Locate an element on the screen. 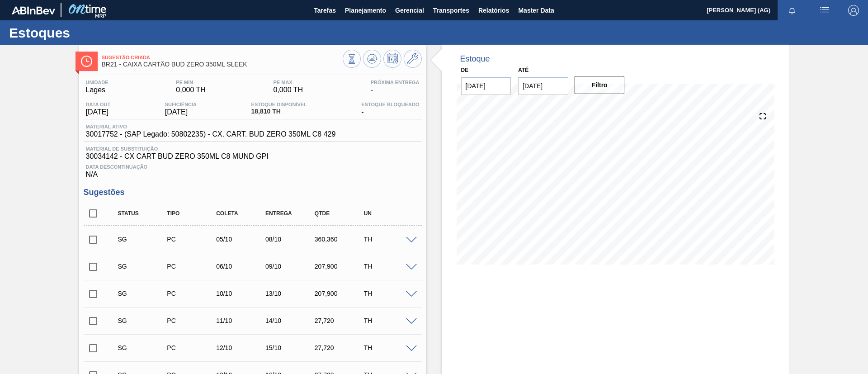 This screenshot has height=374, width=868. span: Tarefas is located at coordinates (325, 10).